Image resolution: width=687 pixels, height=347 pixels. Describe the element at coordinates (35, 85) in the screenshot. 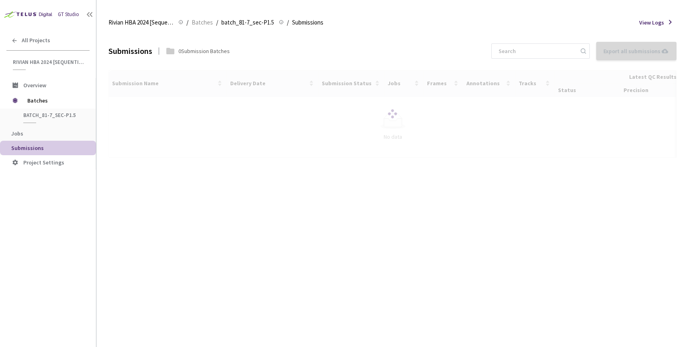

I see `span: Overview` at that location.